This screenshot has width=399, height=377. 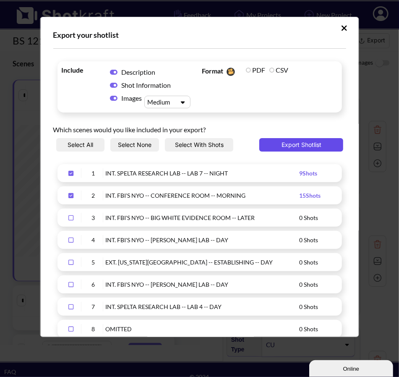 What do you see at coordinates (93, 239) in the screenshot?
I see `div: 4` at bounding box center [93, 239].